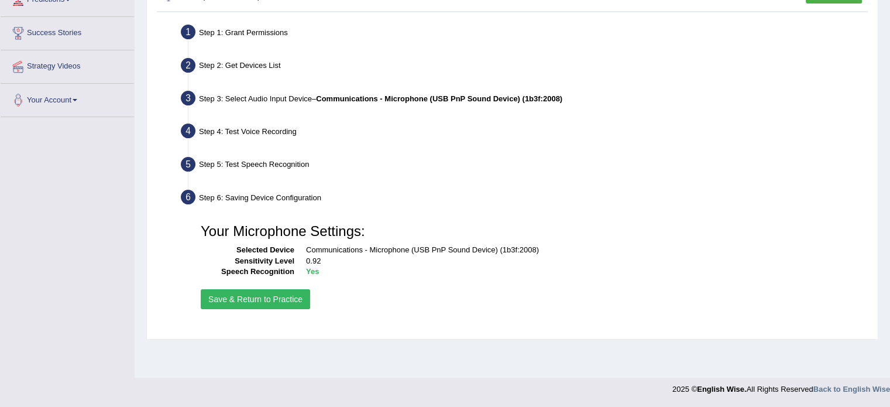 The height and width of the screenshot is (407, 890). Describe the element at coordinates (530, 231) in the screenshot. I see `h3: Your Microphone Settings:` at that location.